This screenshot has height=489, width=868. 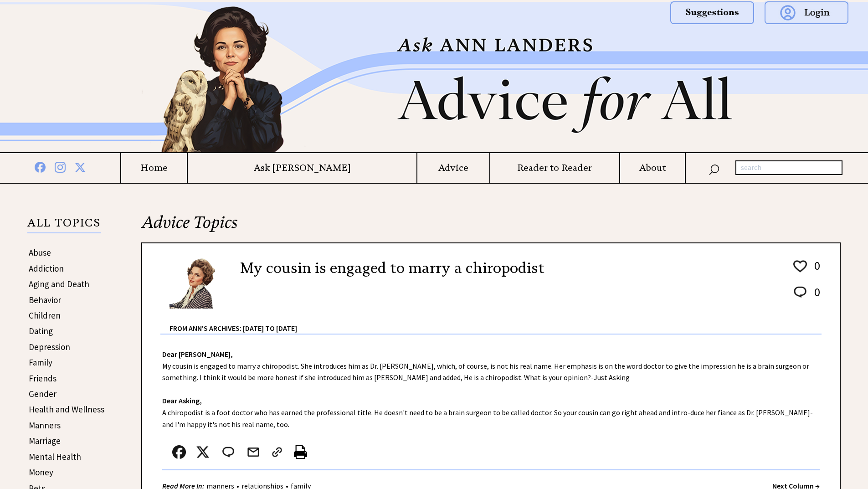 What do you see at coordinates (765, 77) in the screenshot?
I see `img: right_new2.png` at bounding box center [765, 77].